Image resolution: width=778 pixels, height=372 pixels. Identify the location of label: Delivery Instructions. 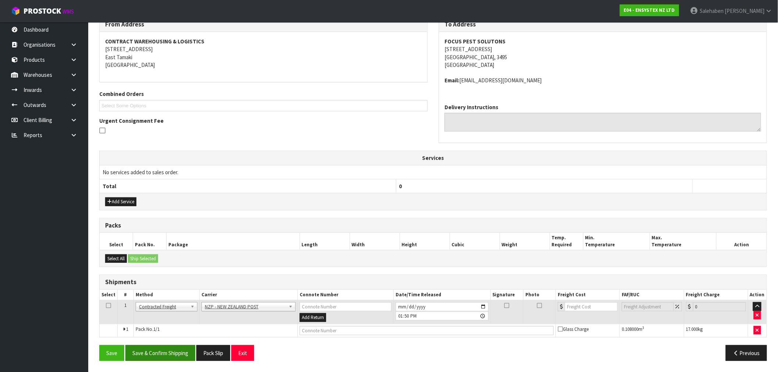
(472, 107).